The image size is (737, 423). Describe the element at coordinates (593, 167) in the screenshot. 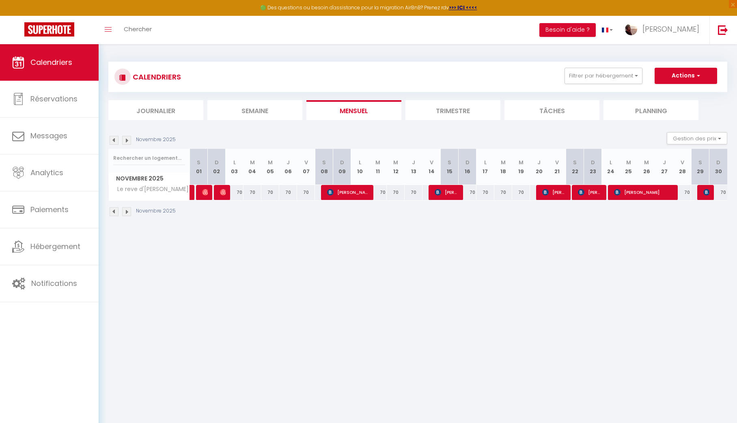

I see `th: 23` at that location.